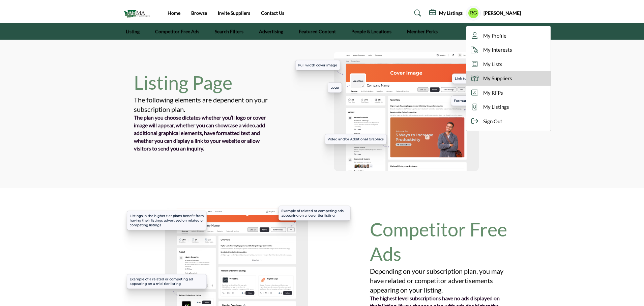 The height and width of the screenshot is (306, 644). I want to click on a: My Suppliers, so click(508, 79).